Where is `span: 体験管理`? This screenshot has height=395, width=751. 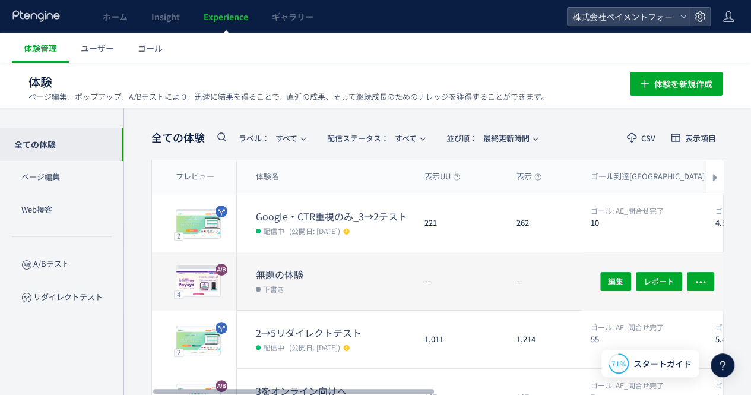 span: 体験管理 is located at coordinates (40, 48).